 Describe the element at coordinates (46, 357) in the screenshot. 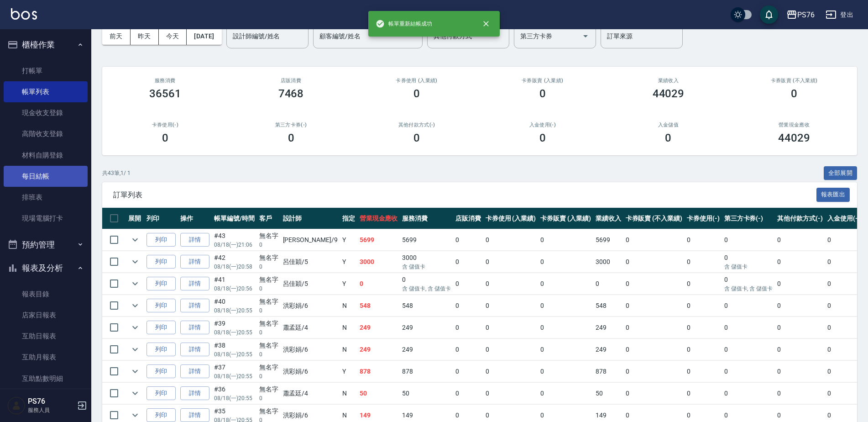

I see `a: 互助月報表` at that location.